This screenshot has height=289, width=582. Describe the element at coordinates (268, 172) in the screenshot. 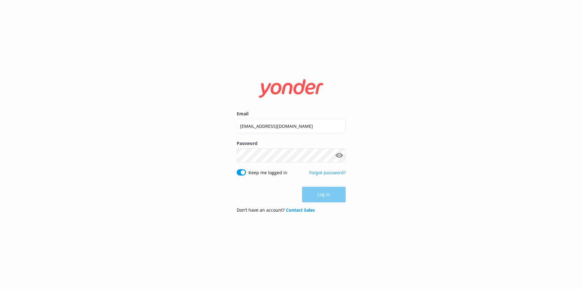

I see `label: Keep me logged in` at that location.